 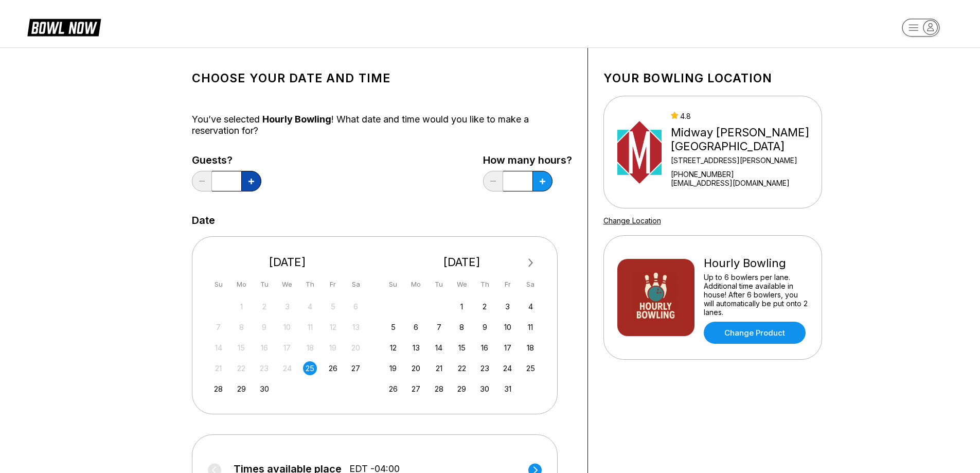 I want to click on div: Choose Friday, October 17th, 2025, so click(x=507, y=347).